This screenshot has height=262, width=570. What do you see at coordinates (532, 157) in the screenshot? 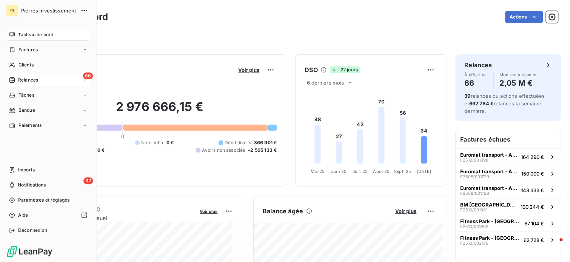
I see `span: 164 290 €` at bounding box center [532, 157].